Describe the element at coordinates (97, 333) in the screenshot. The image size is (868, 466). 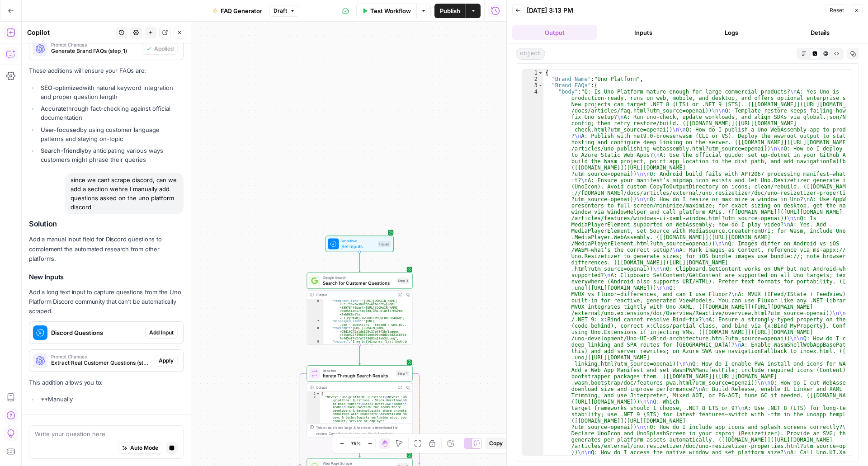
I see `span: Discord Questions` at that location.